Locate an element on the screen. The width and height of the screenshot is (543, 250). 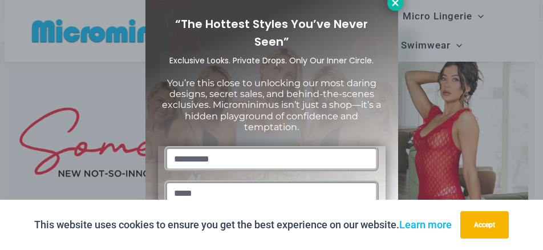
button: Accept is located at coordinates (485, 225).